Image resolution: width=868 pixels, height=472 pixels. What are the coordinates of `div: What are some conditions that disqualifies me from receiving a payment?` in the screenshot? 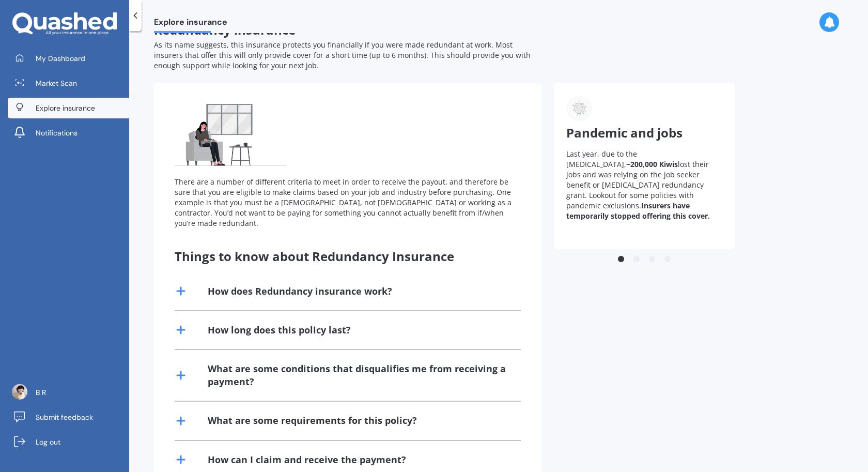 It's located at (358, 375).